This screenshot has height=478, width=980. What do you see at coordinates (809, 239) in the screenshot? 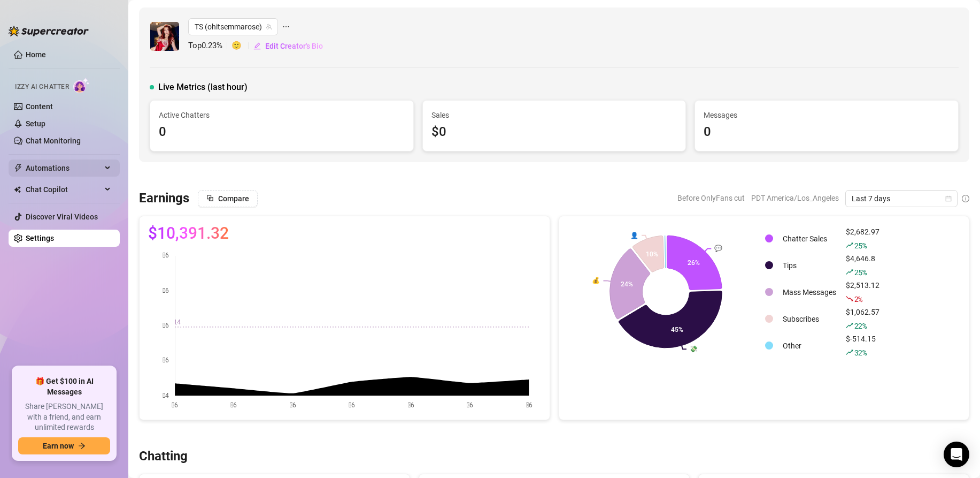
I see `td: Chatter Sales` at bounding box center [809, 239].